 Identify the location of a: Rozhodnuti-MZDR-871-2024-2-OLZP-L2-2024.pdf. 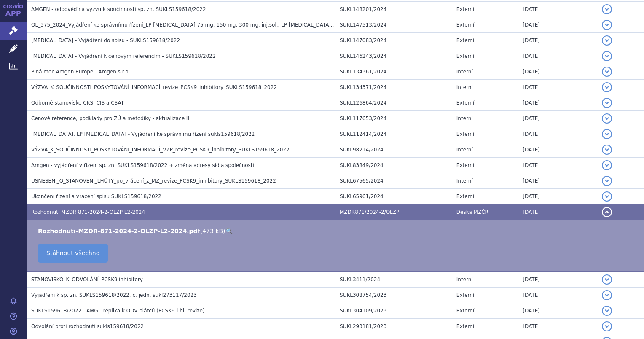
(119, 231).